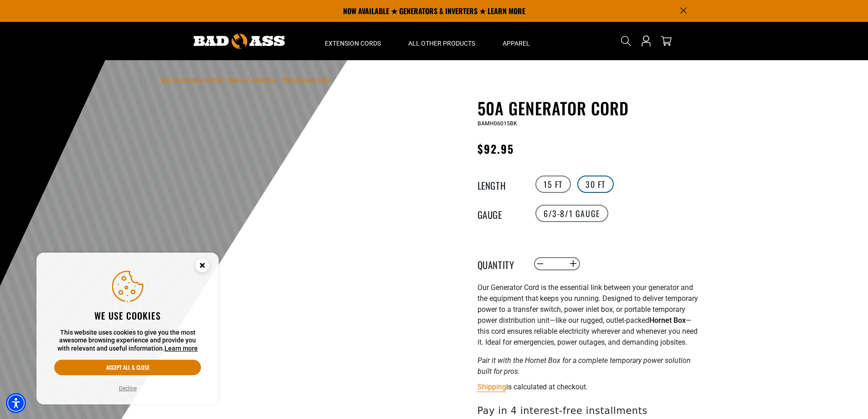  Describe the element at coordinates (646, 41) in the screenshot. I see `a: Open this option` at that location.